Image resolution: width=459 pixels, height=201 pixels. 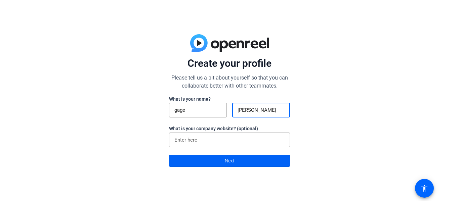 I want to click on p: Create your profile, so click(x=230, y=64).